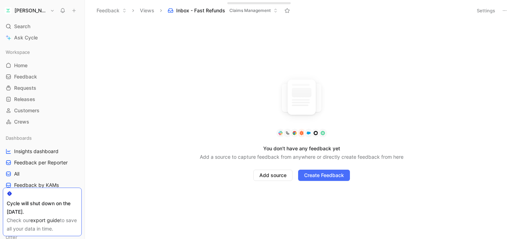  I want to click on span: Add source, so click(273, 175).